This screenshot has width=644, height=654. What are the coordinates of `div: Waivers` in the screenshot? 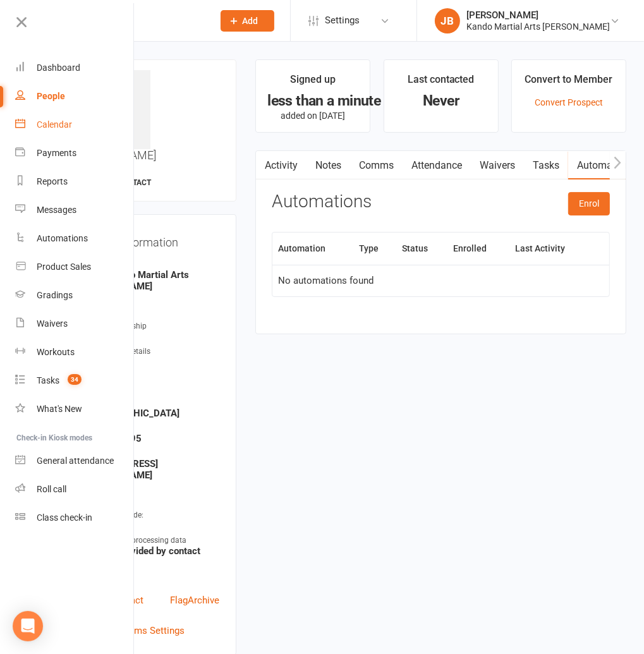 It's located at (52, 324).